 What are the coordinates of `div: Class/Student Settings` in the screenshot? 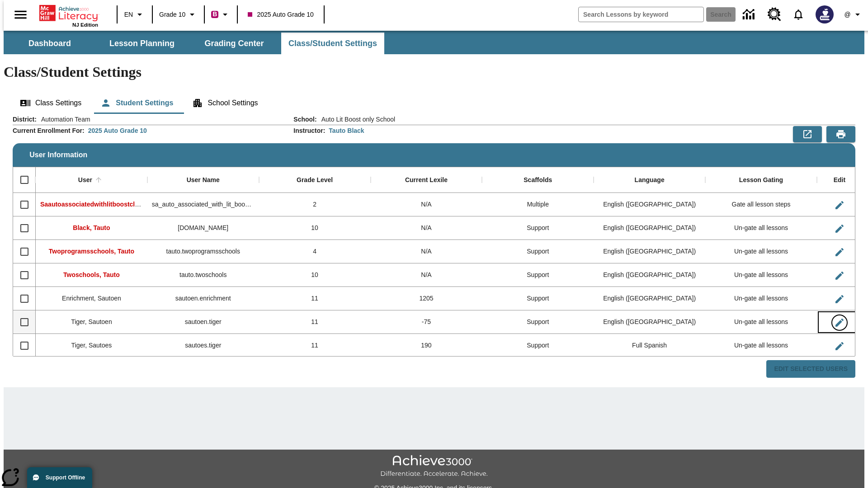 It's located at (434, 103).